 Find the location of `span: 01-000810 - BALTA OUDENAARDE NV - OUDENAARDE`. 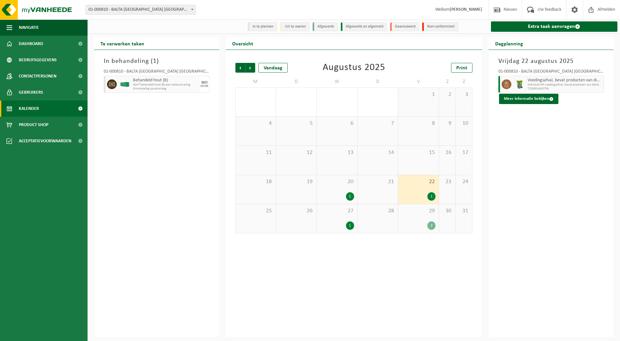

span: 01-000810 - BALTA OUDENAARDE NV - OUDENAARDE is located at coordinates (141, 10).